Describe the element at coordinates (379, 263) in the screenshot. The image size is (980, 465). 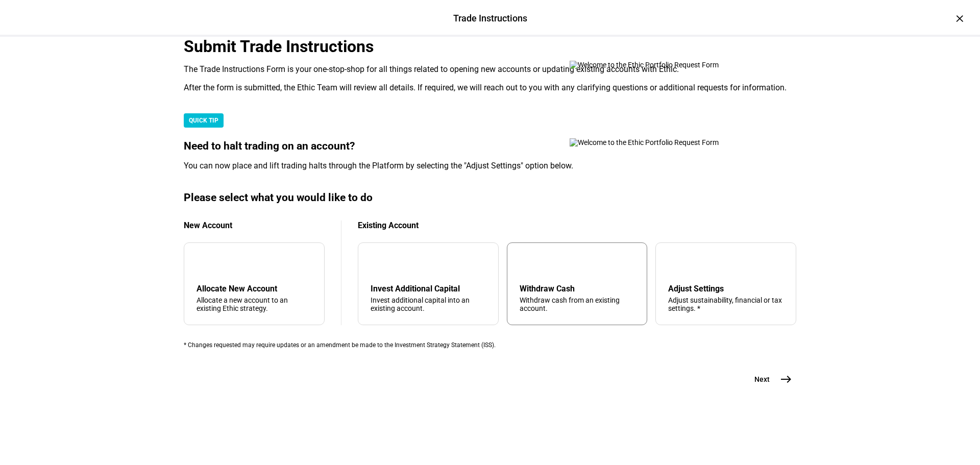
I see `mat-icon: arrow_downward` at that location.